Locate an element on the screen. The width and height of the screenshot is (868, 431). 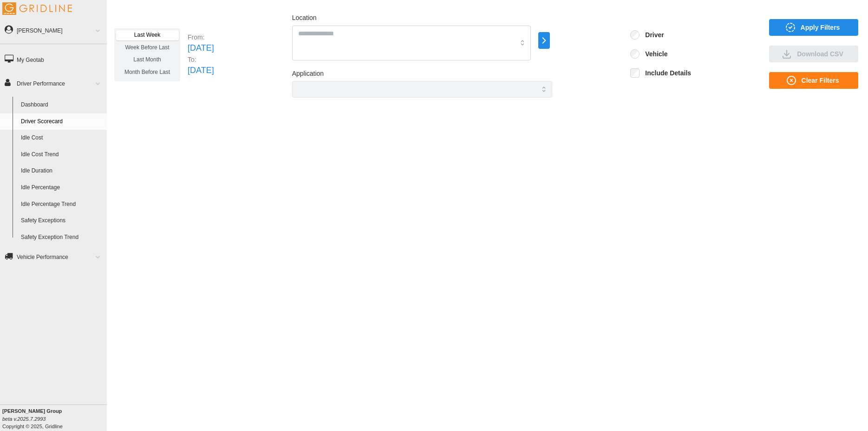
span: Apply Filters is located at coordinates (821, 28).